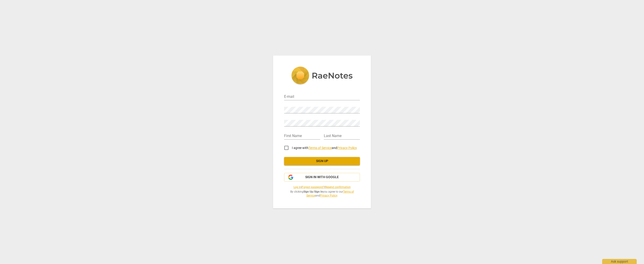  I want to click on span: By clicking / you agree to our and ., so click(322, 193).